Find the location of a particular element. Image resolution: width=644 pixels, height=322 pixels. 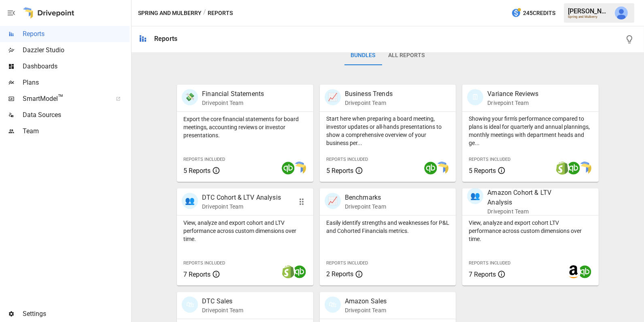

span: Dazzler Studio is located at coordinates (76, 50).